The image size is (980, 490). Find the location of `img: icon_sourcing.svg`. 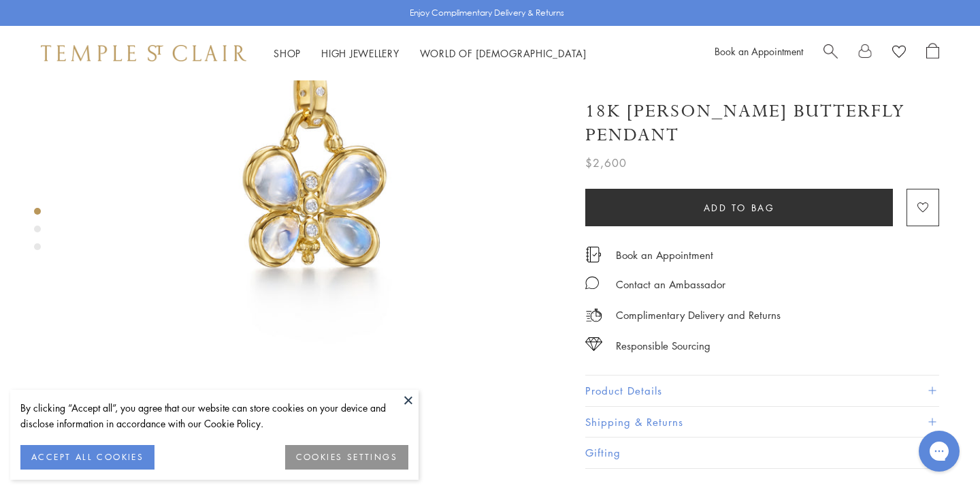

img: icon_sourcing.svg is located at coordinates (594, 344).